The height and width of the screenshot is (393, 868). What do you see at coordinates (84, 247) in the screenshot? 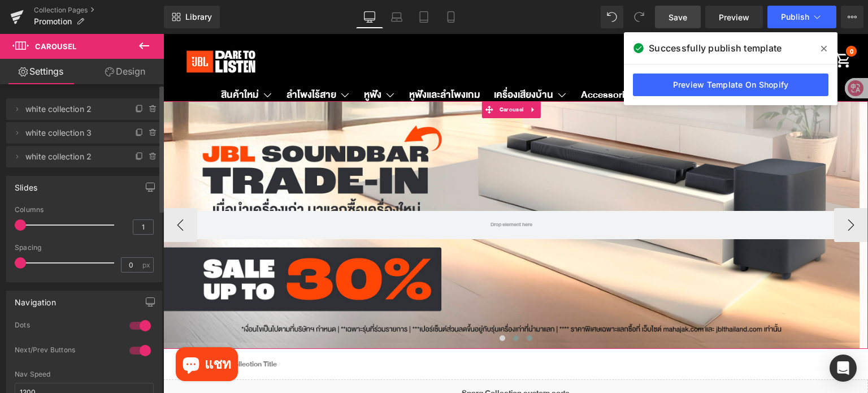
I see `div: Spacing` at bounding box center [84, 247].